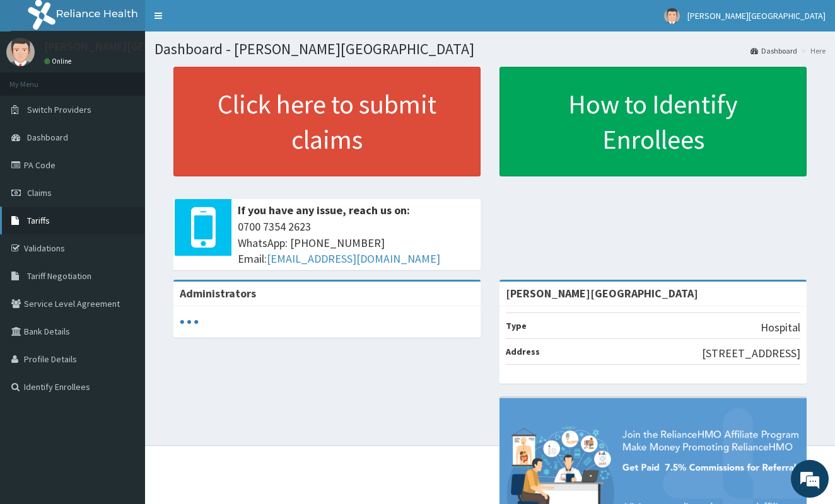  I want to click on span: Switch Providers, so click(59, 109).